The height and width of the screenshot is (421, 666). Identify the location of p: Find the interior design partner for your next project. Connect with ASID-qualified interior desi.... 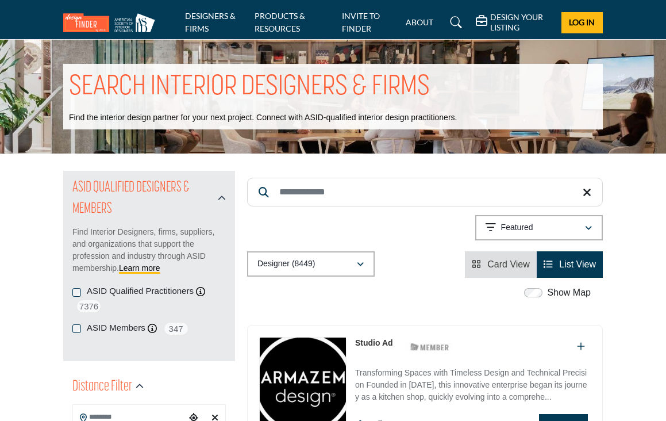
(263, 118).